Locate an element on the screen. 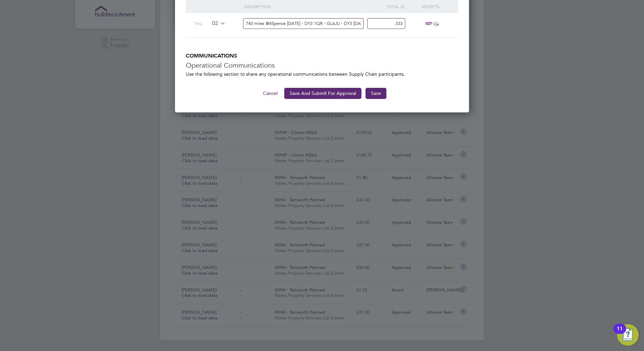 This screenshot has height=351, width=644. p: Use the following section to share any operational communications between Supply Chain participants. is located at coordinates (322, 74).